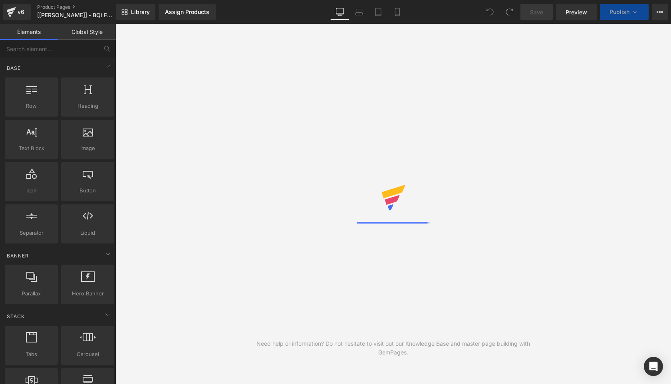 The width and height of the screenshot is (671, 384). What do you see at coordinates (576, 12) in the screenshot?
I see `span: Preview` at bounding box center [576, 12].